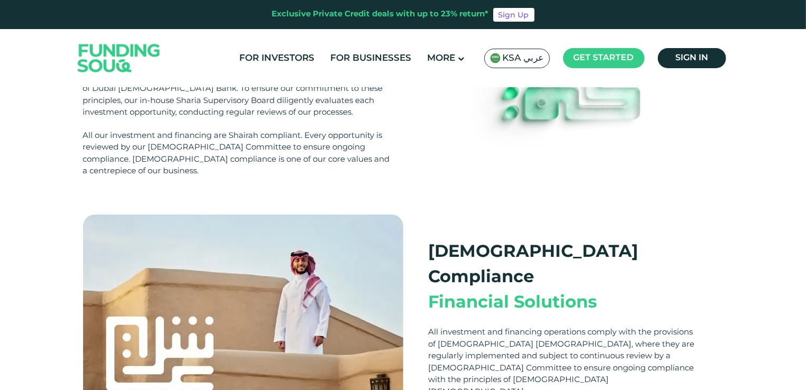  Describe the element at coordinates (692, 58) in the screenshot. I see `span: Sign in` at that location.